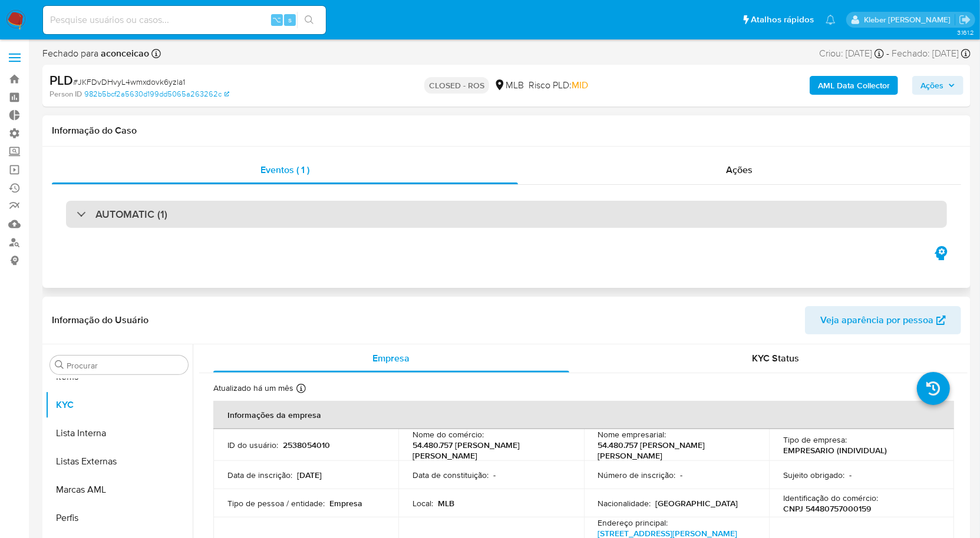 The image size is (980, 538). I want to click on p: Sujeito obrigado :, so click(814, 476).